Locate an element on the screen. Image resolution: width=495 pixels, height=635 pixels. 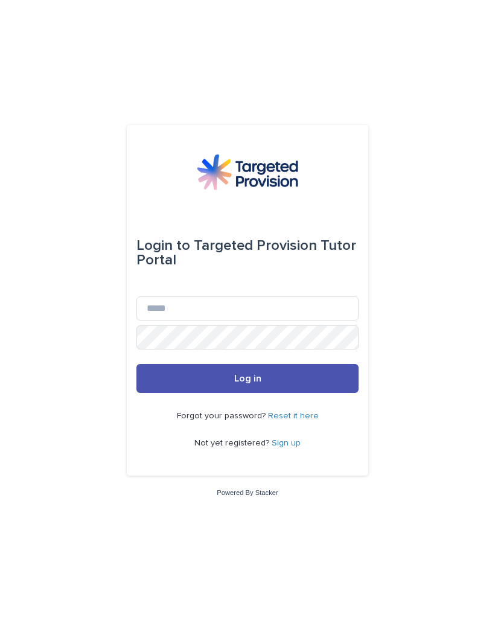
span: Not yet registered? is located at coordinates (233, 443).